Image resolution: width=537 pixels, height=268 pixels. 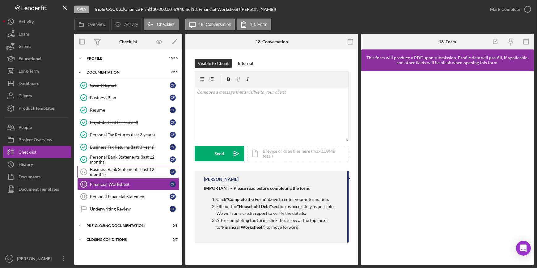 I want to click on a: 18Financial WorksheetCF, so click(x=128, y=184).